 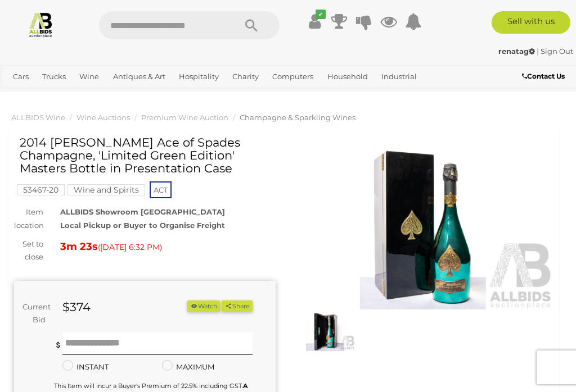 What do you see at coordinates (139, 76) in the screenshot?
I see `a: Antiques & Art` at bounding box center [139, 76].